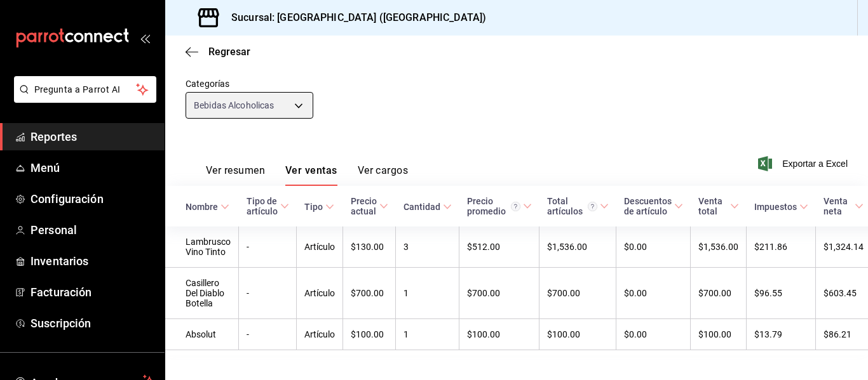 The image size is (868, 380). Describe the element at coordinates (578, 207) in the screenshot. I see `span: Total artículos` at that location.